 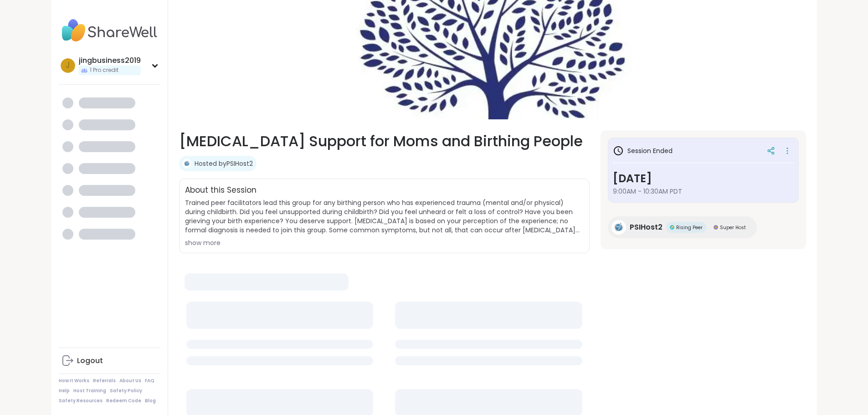 I want to click on span: Super Host, so click(x=733, y=227).